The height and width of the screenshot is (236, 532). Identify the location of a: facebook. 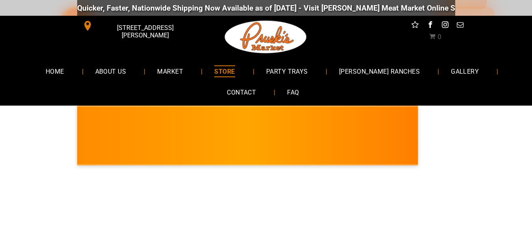
(430, 26).